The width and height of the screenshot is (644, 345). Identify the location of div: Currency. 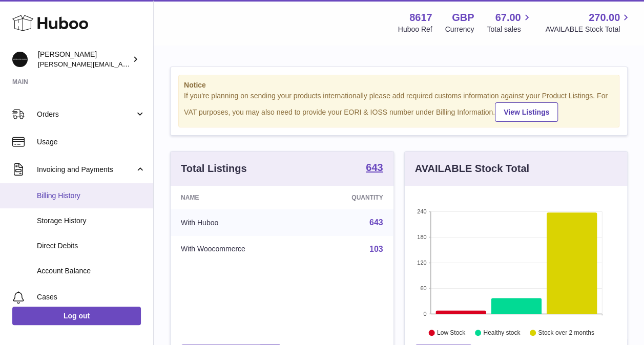
(460, 29).